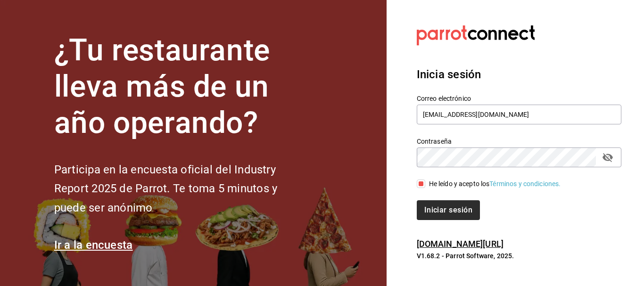  Describe the element at coordinates (181, 87) in the screenshot. I see `h1: ¿Tu restaurante lleva más de un año operando?` at that location.